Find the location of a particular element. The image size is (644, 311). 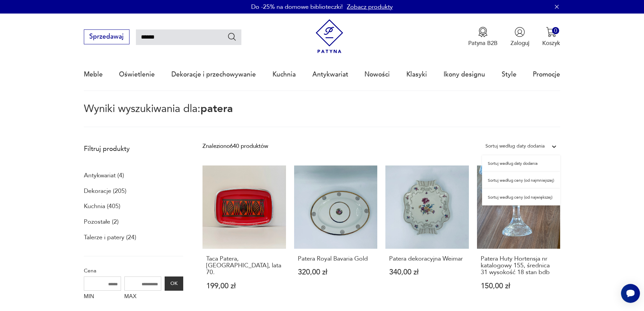

img: Ikonka użytkownika is located at coordinates (520, 31).